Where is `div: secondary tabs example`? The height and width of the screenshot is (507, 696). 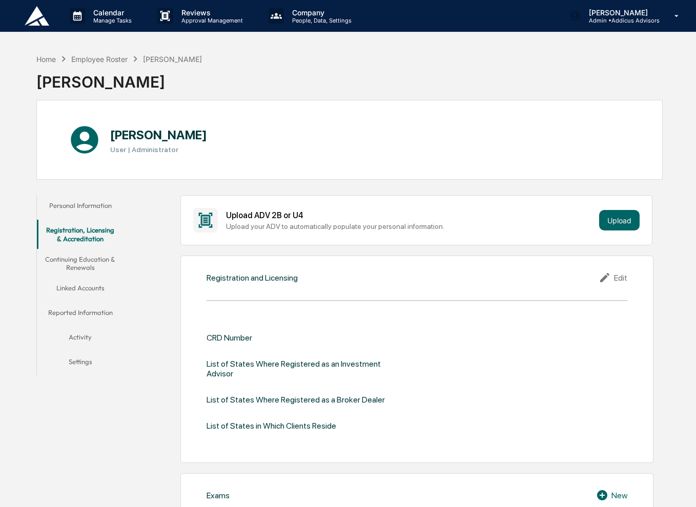
div: secondary tabs example is located at coordinates (80, 285).